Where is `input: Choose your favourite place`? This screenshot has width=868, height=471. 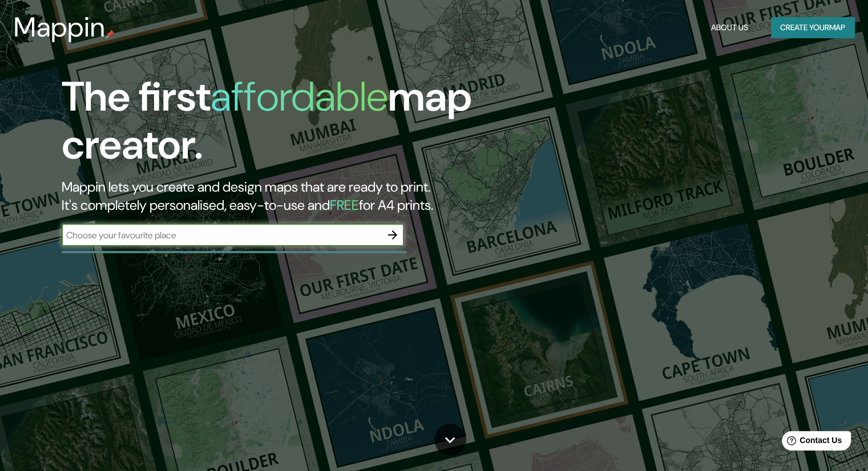
input: Choose your favourite place is located at coordinates (221, 235).